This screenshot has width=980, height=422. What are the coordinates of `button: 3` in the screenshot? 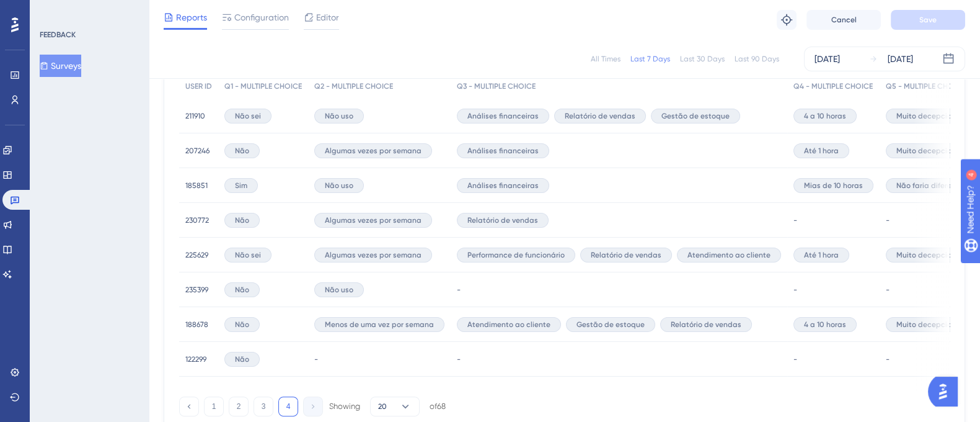 It's located at (264, 406).